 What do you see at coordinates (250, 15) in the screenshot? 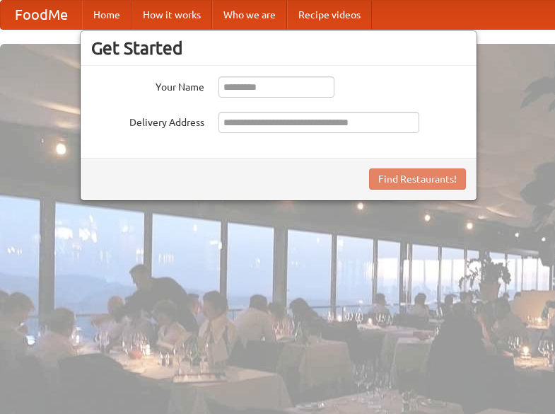
I see `a: Who we are` at bounding box center [250, 15].